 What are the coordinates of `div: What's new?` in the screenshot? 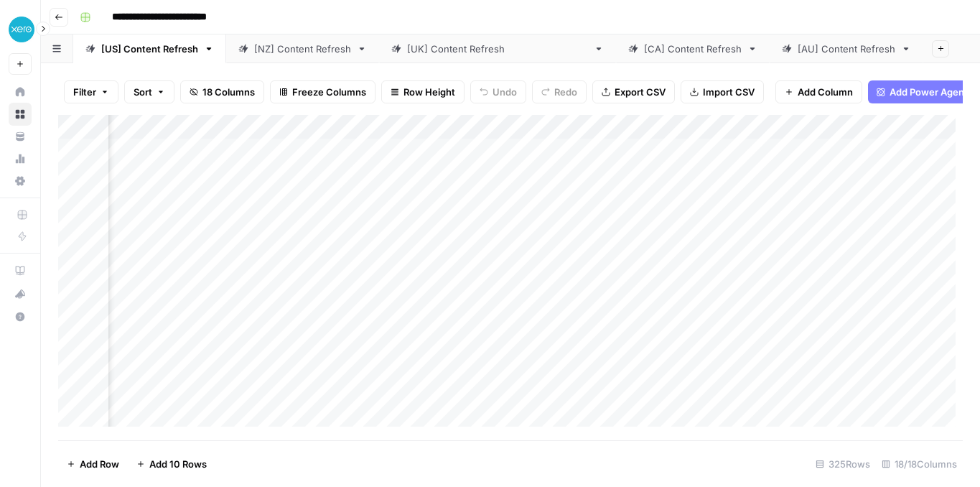 It's located at (20, 294).